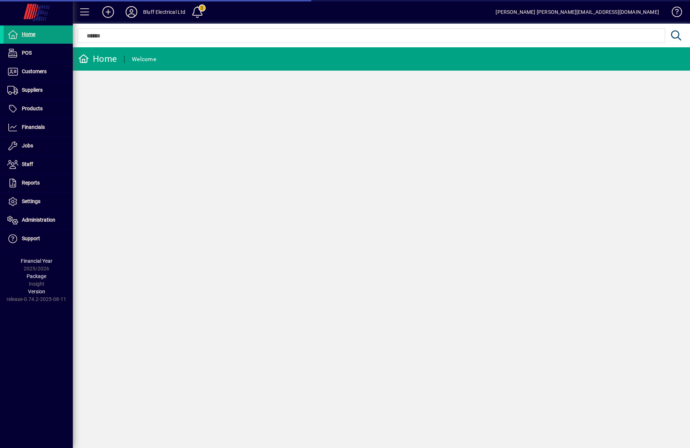  What do you see at coordinates (38, 53) in the screenshot?
I see `a: POS` at bounding box center [38, 53].